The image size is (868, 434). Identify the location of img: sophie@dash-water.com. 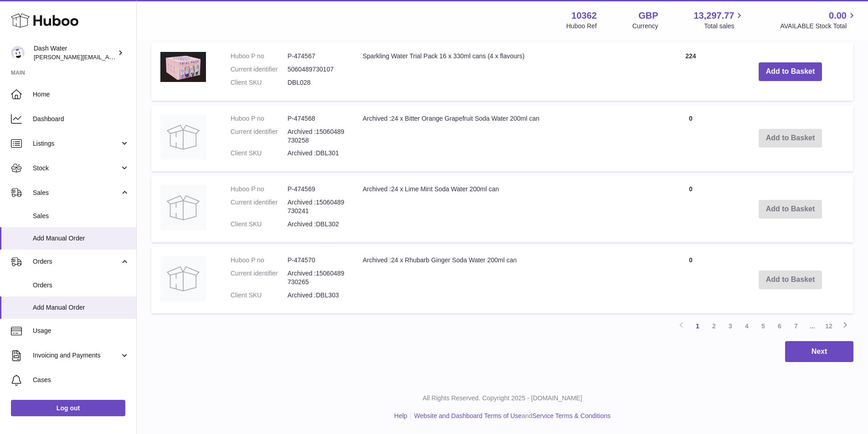
(18, 53).